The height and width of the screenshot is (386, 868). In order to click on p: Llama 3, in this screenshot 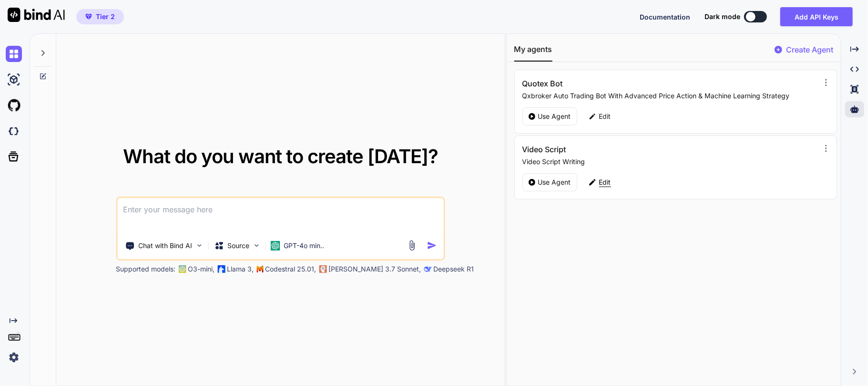, I will do `click(240, 269)`.